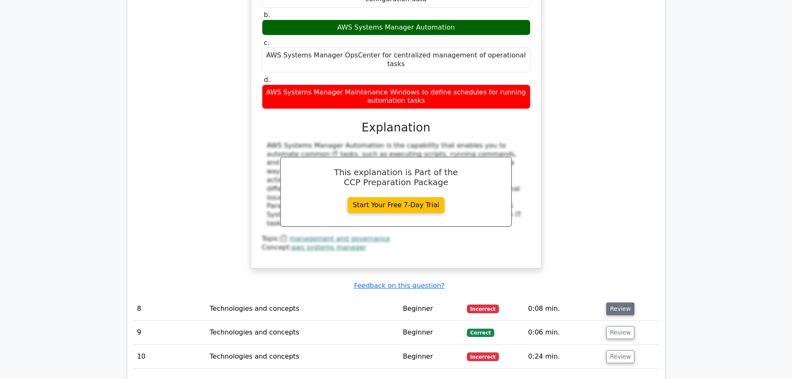 This screenshot has width=792, height=379. I want to click on a: Feedback on this question?, so click(399, 285).